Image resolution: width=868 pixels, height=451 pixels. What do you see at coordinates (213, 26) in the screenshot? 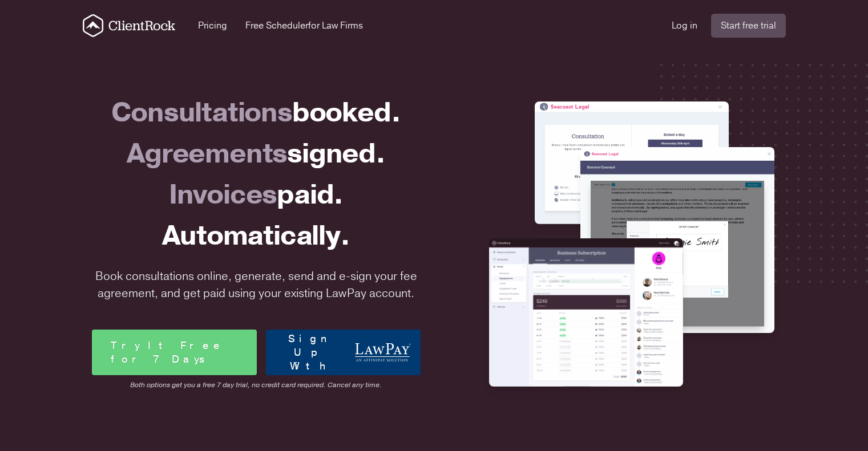
I see `a: Pricing` at bounding box center [213, 26].